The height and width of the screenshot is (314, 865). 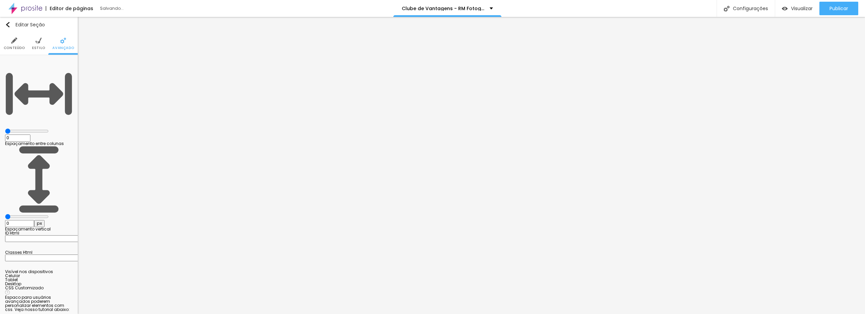 What do you see at coordinates (25, 25) in the screenshot?
I see `div: Editar Seção` at bounding box center [25, 25].